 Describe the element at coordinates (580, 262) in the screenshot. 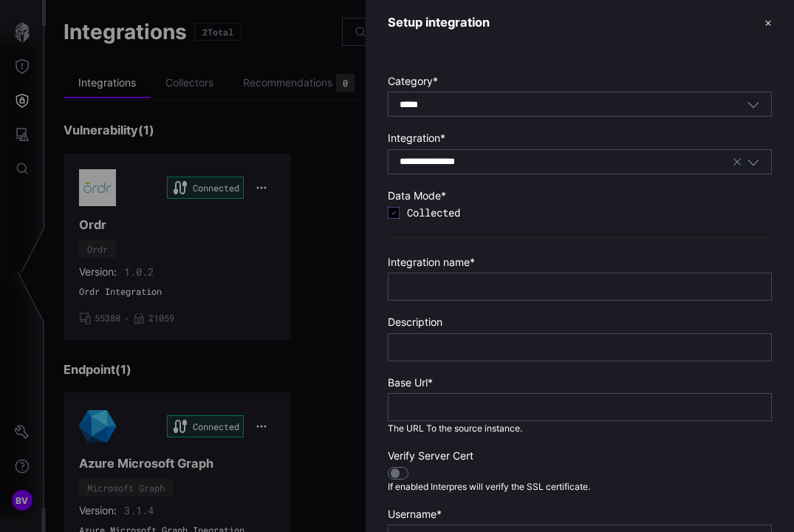

I see `label: Integration name *` at that location.